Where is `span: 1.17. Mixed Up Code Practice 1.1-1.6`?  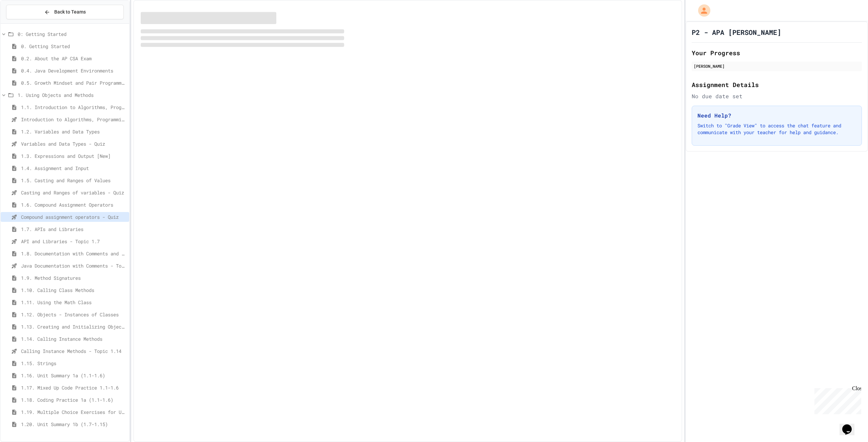 span: 1.17. Mixed Up Code Practice 1.1-1.6 is located at coordinates (73, 388).